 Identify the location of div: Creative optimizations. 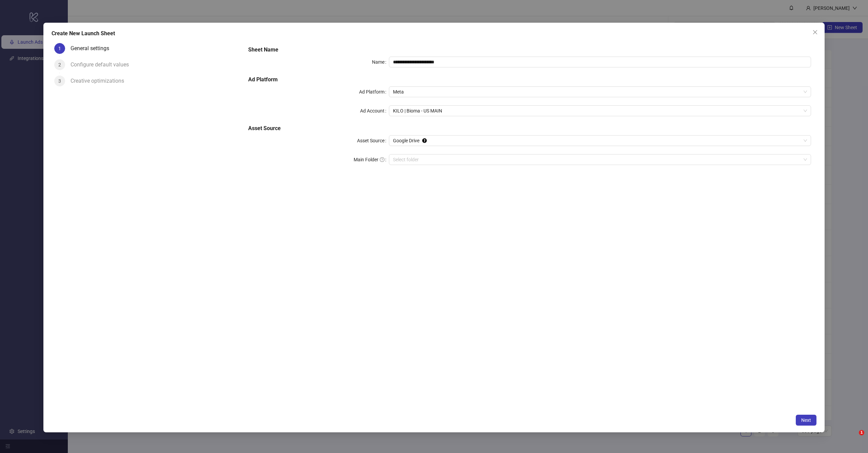
(100, 81).